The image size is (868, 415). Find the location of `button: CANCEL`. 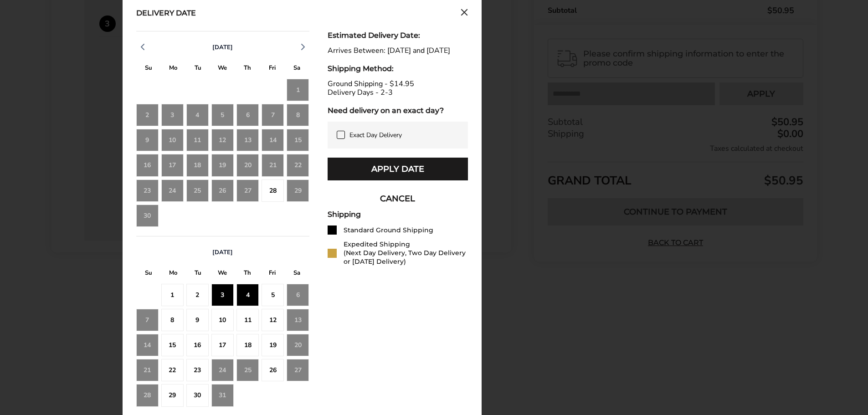

button: CANCEL is located at coordinates (398, 198).